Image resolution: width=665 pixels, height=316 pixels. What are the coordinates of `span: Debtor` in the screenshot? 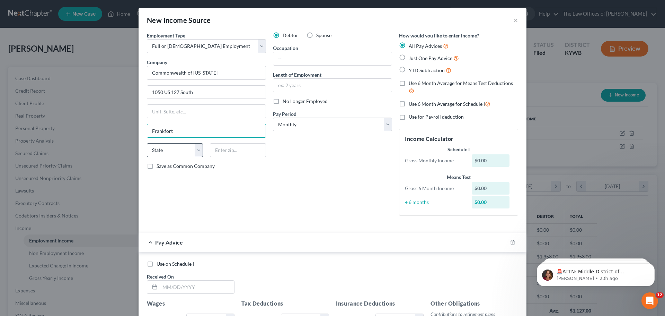 It's located at (290, 35).